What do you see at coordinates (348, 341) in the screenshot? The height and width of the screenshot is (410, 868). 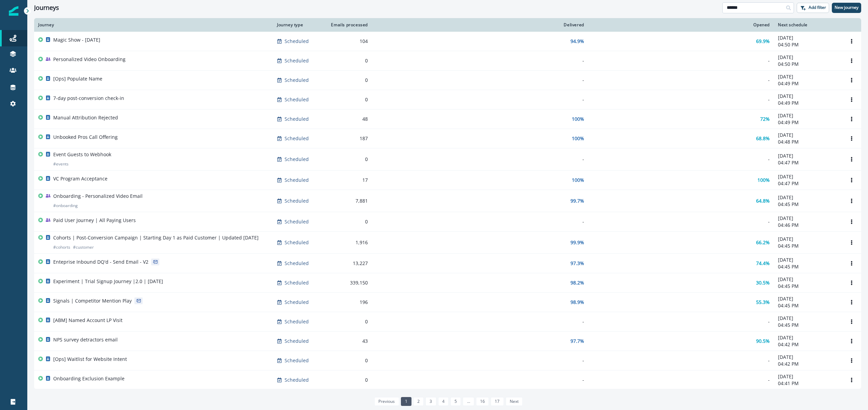 I see `div: 43` at bounding box center [348, 341].